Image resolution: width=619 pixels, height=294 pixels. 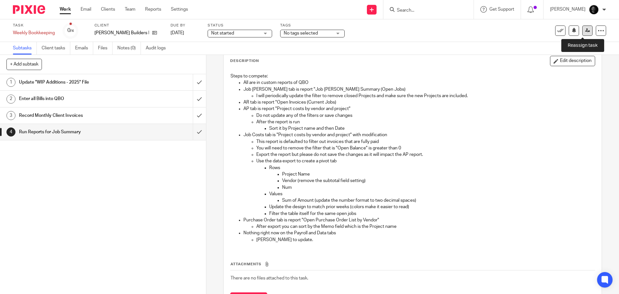 I want to click on label: Status, so click(x=240, y=25).